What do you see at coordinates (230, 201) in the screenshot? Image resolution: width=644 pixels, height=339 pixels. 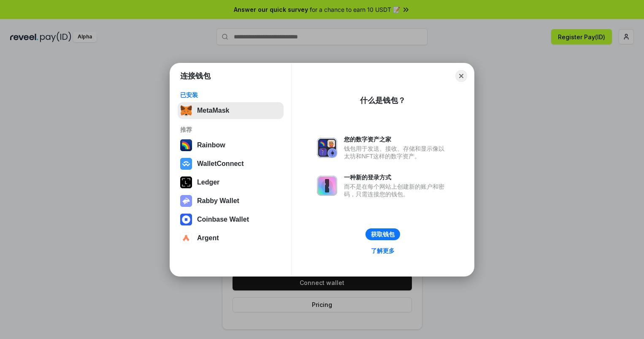 I see `button: Rabby Wallet` at bounding box center [230, 201].